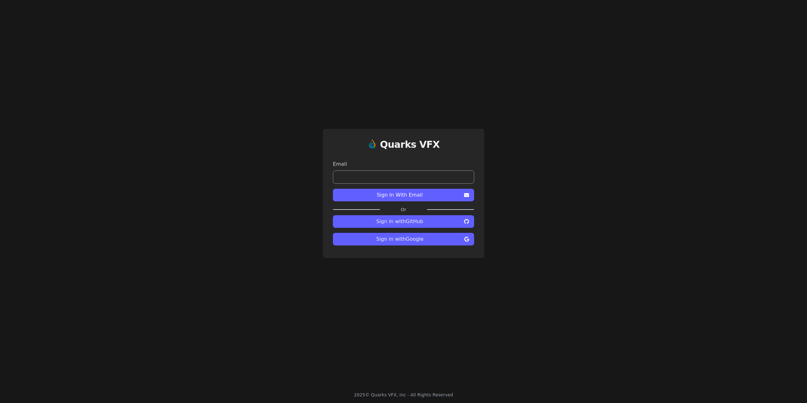 This screenshot has width=807, height=403. I want to click on span: Sign In With Email, so click(400, 195).